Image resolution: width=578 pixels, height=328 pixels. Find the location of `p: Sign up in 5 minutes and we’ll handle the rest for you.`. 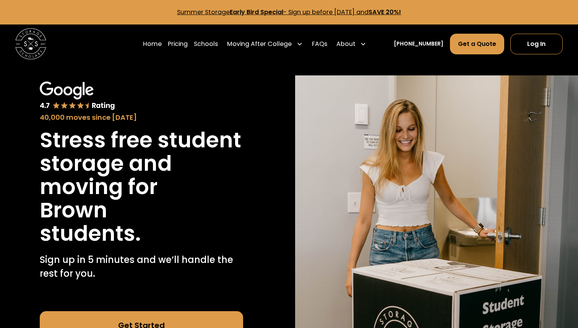

p: Sign up in 5 minutes and we’ll handle the rest for you. is located at coordinates (141, 266).